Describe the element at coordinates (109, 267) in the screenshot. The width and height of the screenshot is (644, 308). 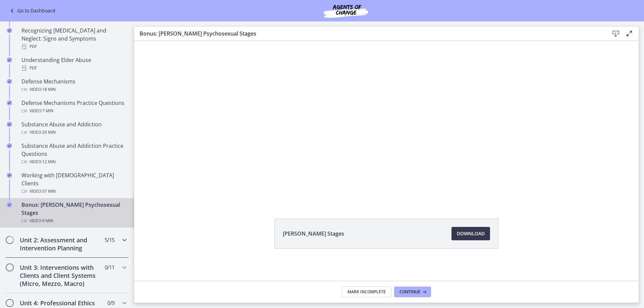
I see `span: 0 / 11` at that location.